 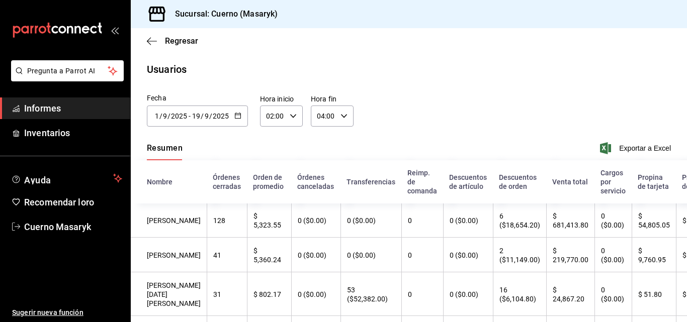 I want to click on font: 54,805.05, so click(x=653, y=225).